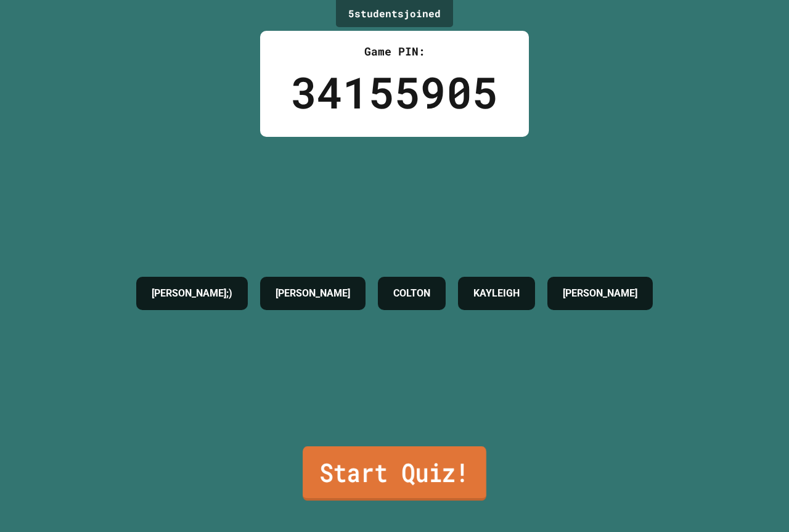 This screenshot has width=789, height=532. I want to click on h4: COLTON, so click(411, 293).